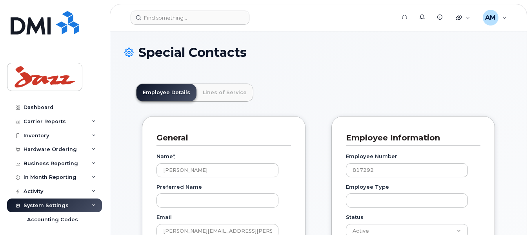 The height and width of the screenshot is (235, 531). Describe the element at coordinates (179, 187) in the screenshot. I see `label: Preferred Name` at that location.